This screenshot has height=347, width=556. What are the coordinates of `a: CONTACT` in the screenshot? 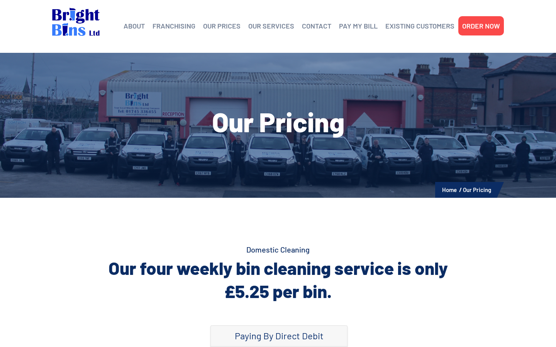 It's located at (316, 26).